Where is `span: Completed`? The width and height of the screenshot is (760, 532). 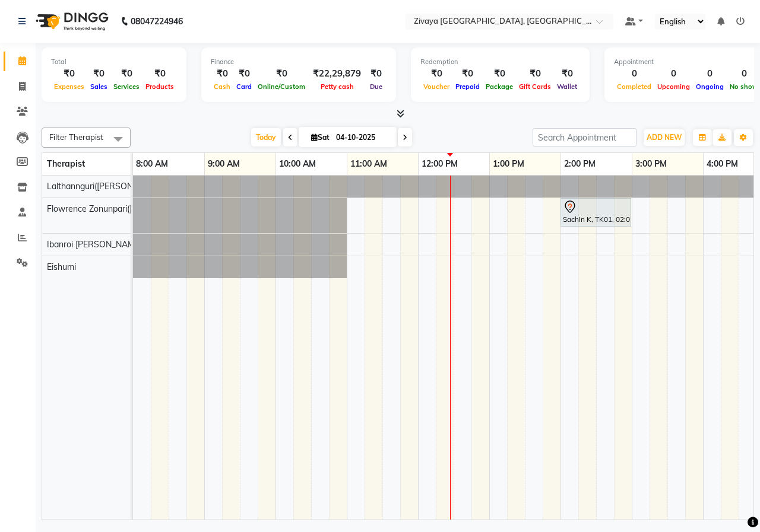
span: Completed is located at coordinates (634, 87).